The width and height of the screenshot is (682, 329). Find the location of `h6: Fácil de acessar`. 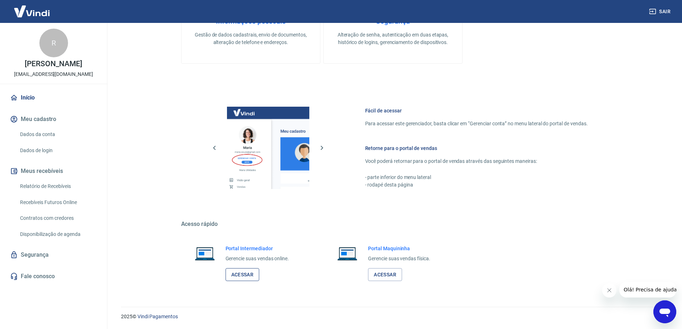

h6: Fácil de acessar is located at coordinates (476, 111).